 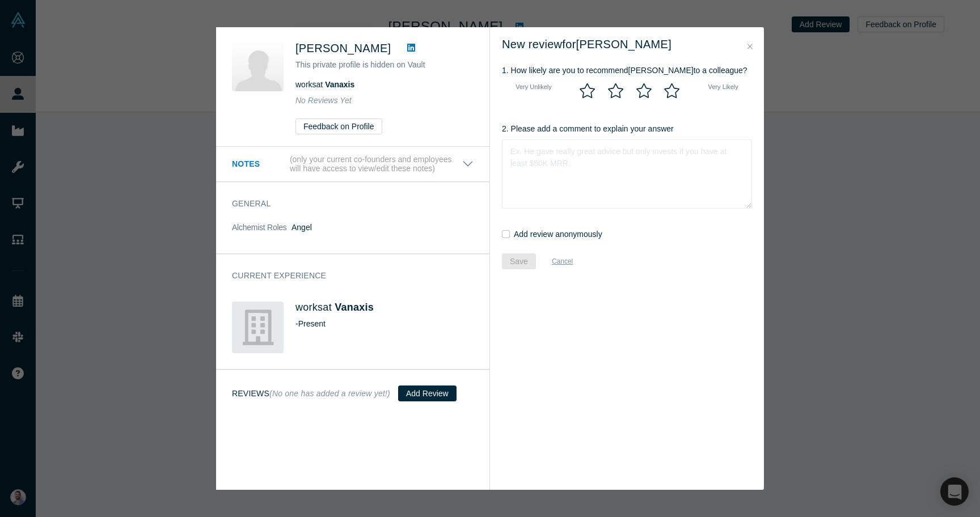 What do you see at coordinates (534, 92) in the screenshot?
I see `div: Very Unlikely` at bounding box center [534, 92].